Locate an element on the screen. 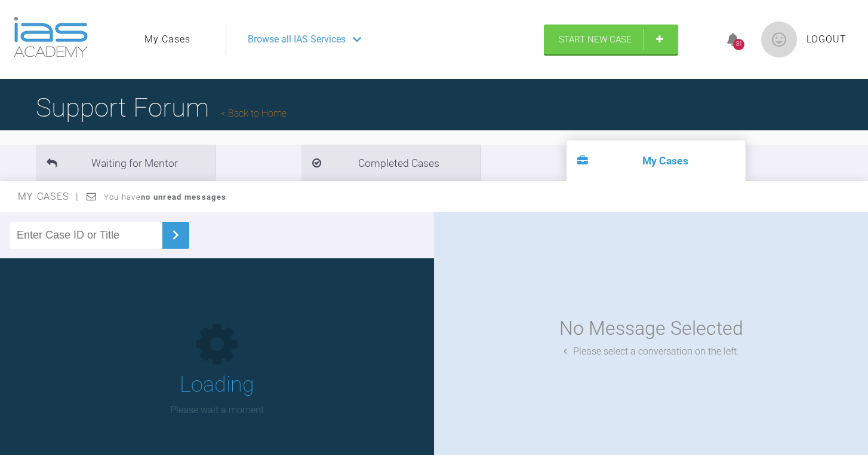  p: Please wait a moment is located at coordinates (217, 410).